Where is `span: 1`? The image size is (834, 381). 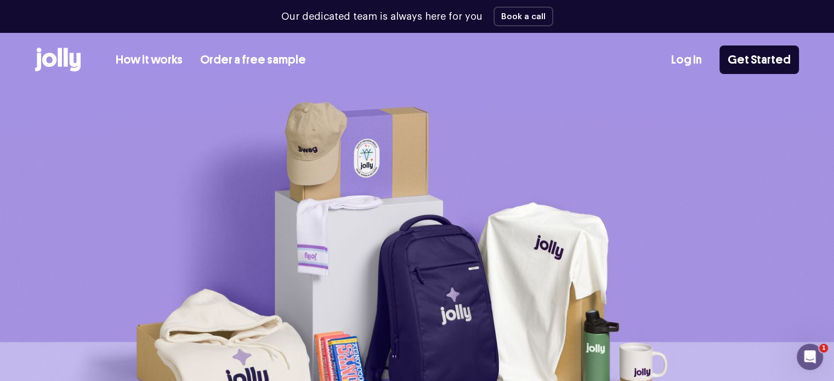 span: 1 is located at coordinates (823, 348).